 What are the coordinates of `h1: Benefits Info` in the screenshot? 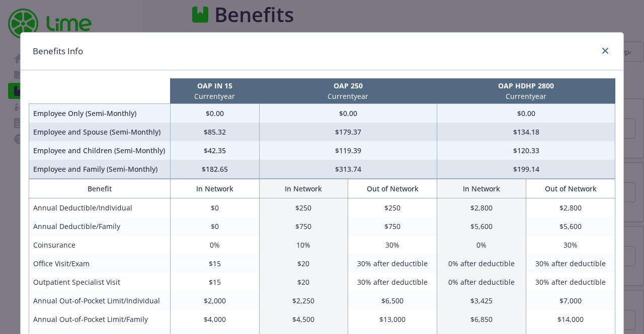 It's located at (58, 51).